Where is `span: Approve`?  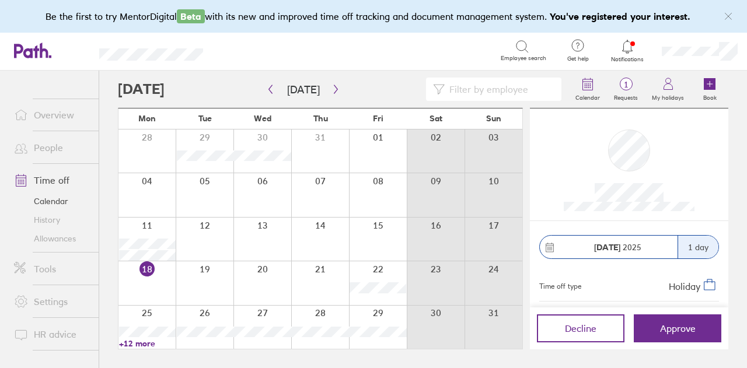
span: Approve is located at coordinates (677, 328).